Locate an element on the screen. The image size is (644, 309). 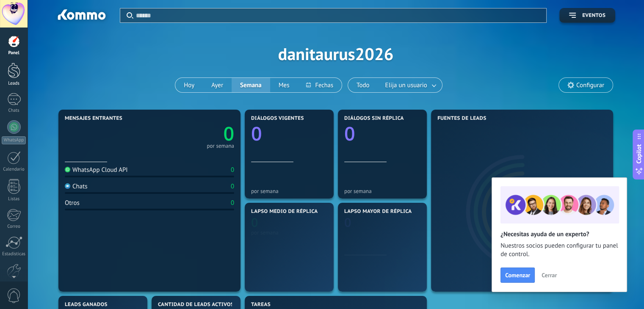
button: Todo is located at coordinates (363, 85).